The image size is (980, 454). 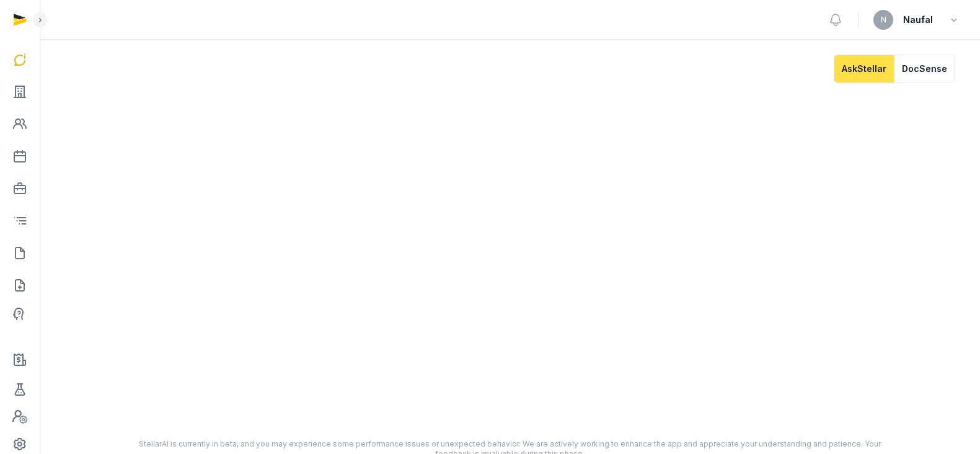 I want to click on button: N, so click(x=883, y=20).